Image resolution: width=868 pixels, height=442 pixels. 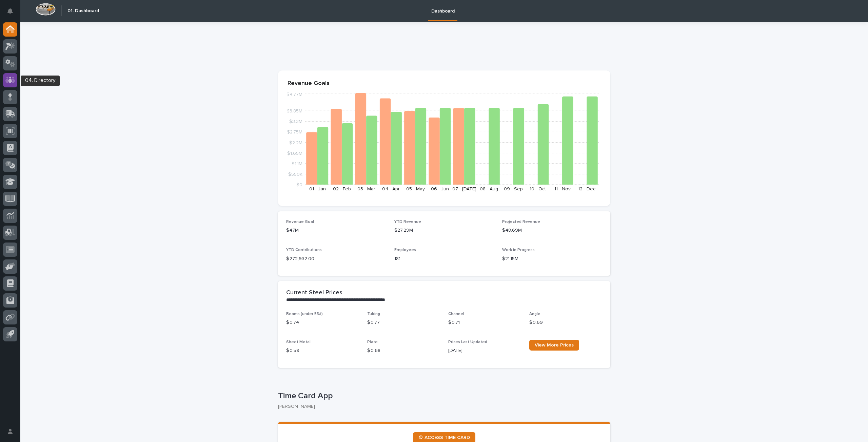 What do you see at coordinates (444, 437) in the screenshot?
I see `span: ⏲ ACCESS TIME CARD` at bounding box center [444, 437].